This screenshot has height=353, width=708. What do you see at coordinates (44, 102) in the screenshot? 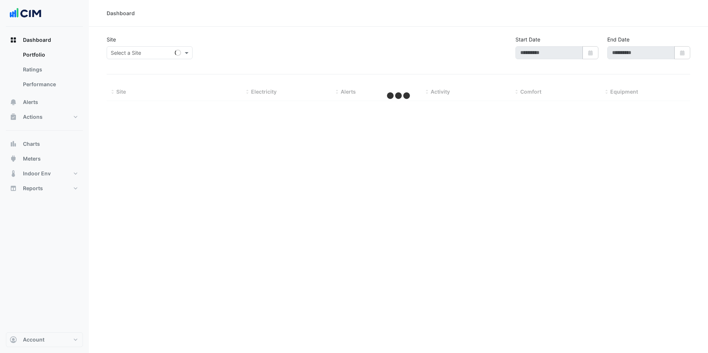
I see `button: Alerts` at bounding box center [44, 102].